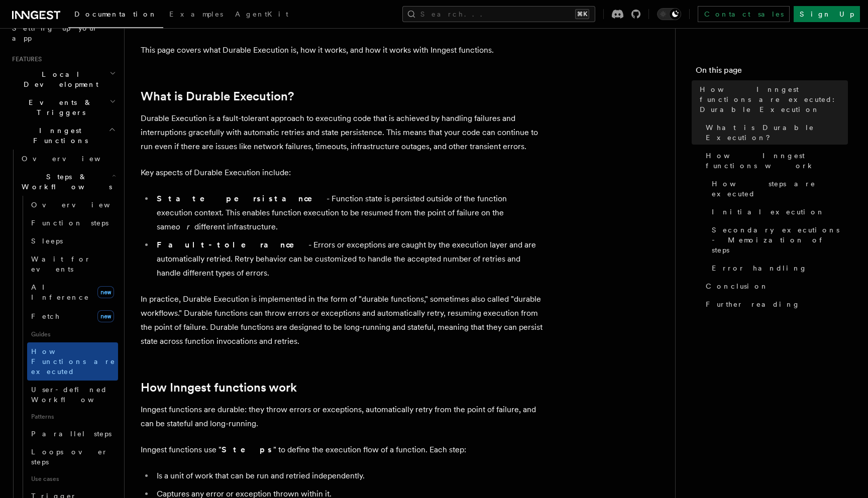  I want to click on a: Conclusion, so click(775, 287).